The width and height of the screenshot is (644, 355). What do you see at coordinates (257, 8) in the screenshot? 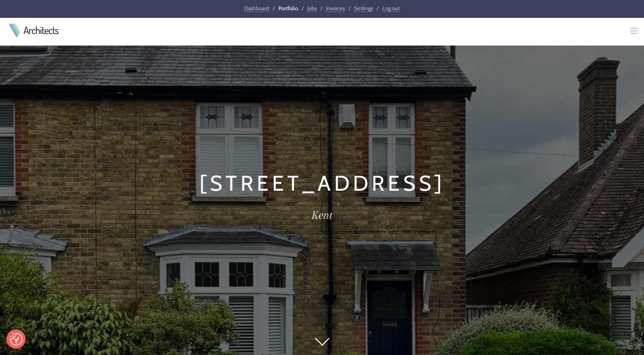
I see `a: Dashboard` at bounding box center [257, 8].